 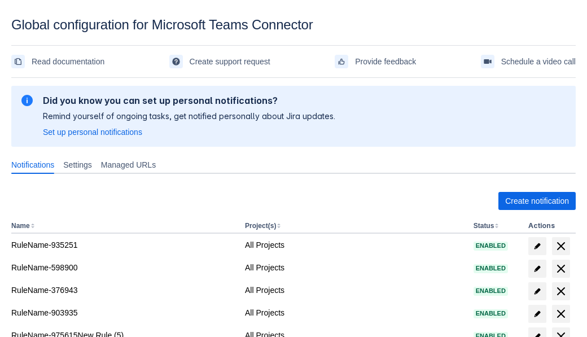 I want to click on div: RuleName-903935, so click(x=124, y=313).